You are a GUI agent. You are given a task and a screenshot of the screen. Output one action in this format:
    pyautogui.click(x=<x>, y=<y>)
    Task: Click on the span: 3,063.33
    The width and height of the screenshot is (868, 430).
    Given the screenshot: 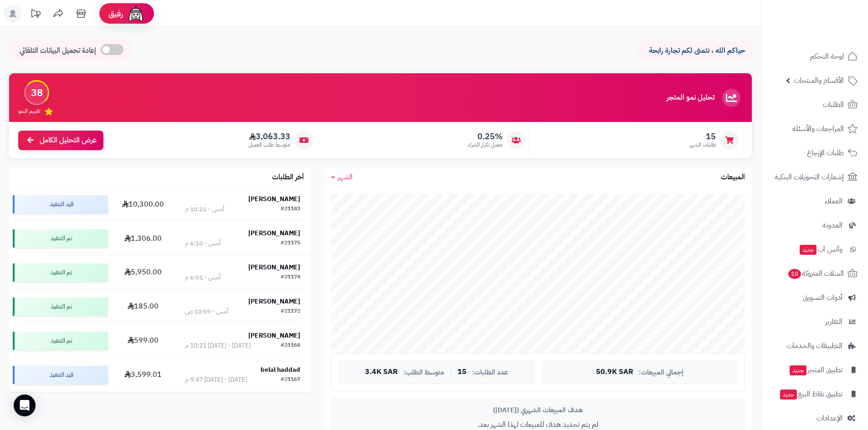 What is the action you would take?
    pyautogui.click(x=269, y=137)
    